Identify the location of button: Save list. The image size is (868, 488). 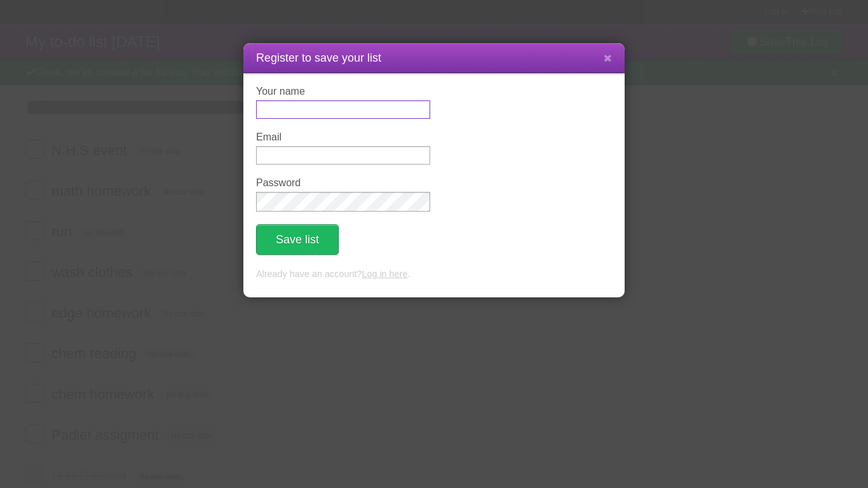
(298, 240).